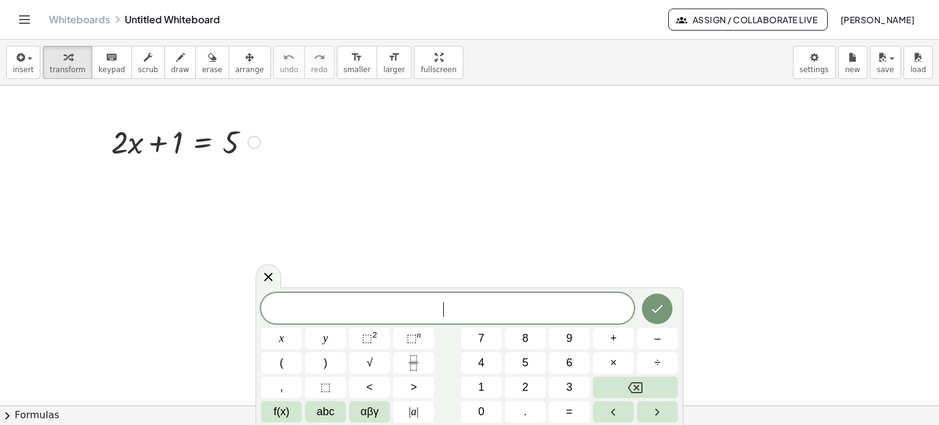 The image size is (939, 425). What do you see at coordinates (325, 387) in the screenshot?
I see `button: Placeholder` at bounding box center [325, 387].